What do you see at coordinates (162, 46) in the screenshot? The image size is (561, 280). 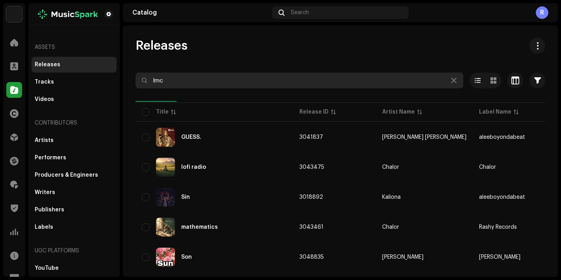 I see `span: Releases` at bounding box center [162, 46].